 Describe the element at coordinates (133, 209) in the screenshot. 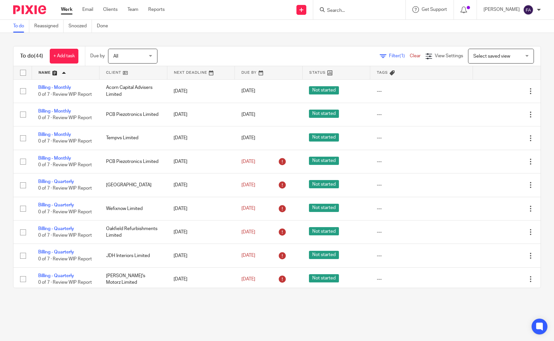

I see `td: Wefixnow Limited` at that location.